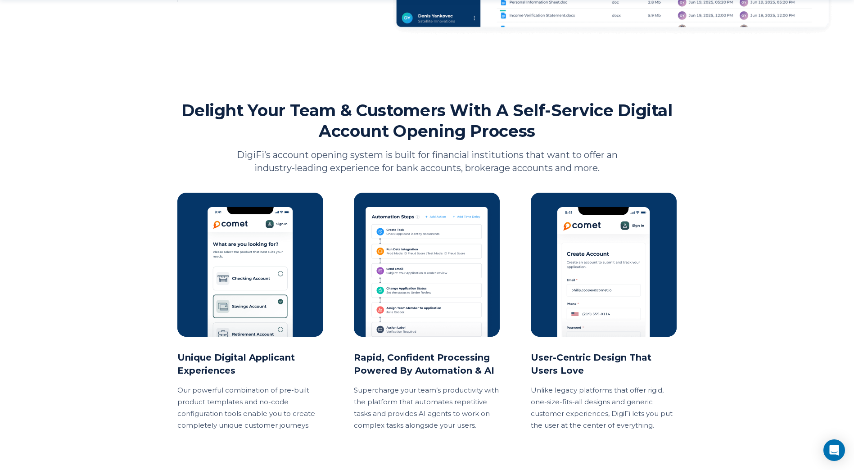  What do you see at coordinates (604, 408) in the screenshot?
I see `p: Unlike legacy platforms that offer rigid, one-size-fits-all designs and generic customer experien...` at bounding box center [604, 408].